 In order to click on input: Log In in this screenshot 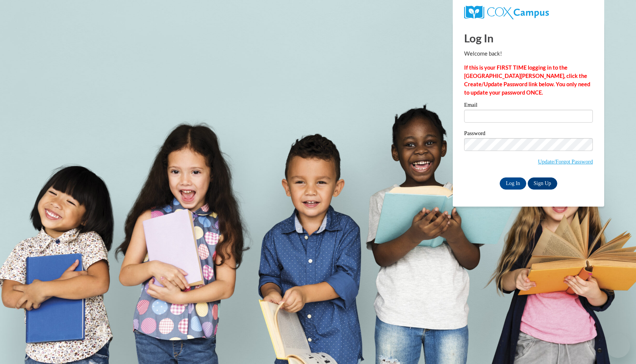, I will do `click(513, 183)`.